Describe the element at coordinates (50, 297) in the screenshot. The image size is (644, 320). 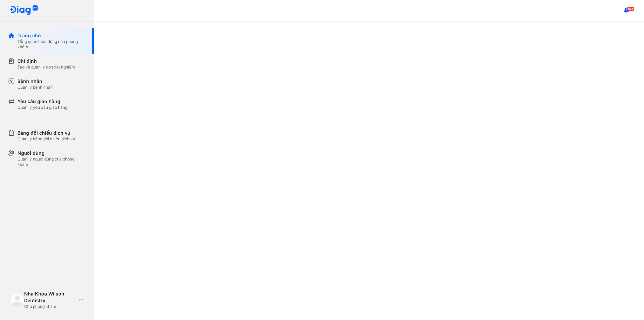
I see `div: Nha Khoa Wilson Dentistry` at that location.